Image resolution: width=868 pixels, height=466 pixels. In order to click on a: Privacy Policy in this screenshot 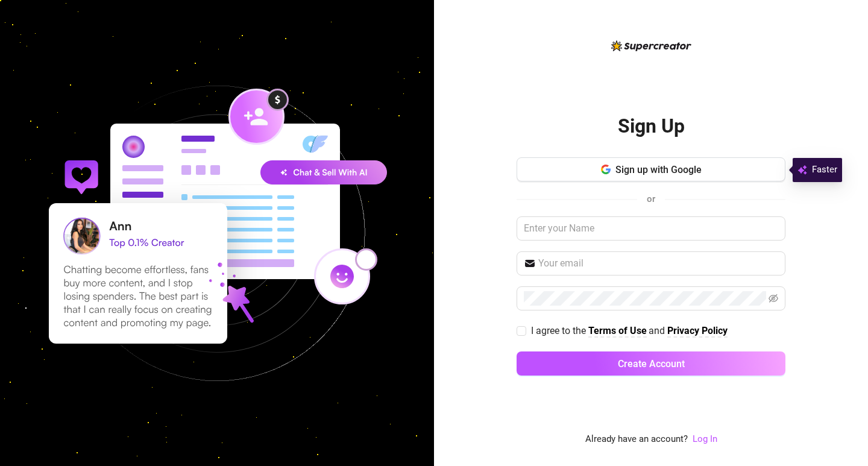, I will do `click(698, 331)`.